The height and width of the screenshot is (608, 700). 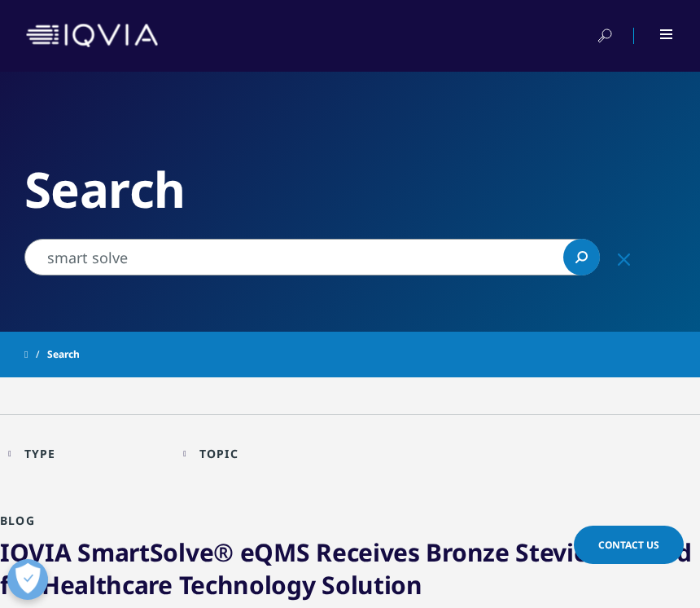 What do you see at coordinates (581, 256) in the screenshot?
I see `a: Search` at bounding box center [581, 256].